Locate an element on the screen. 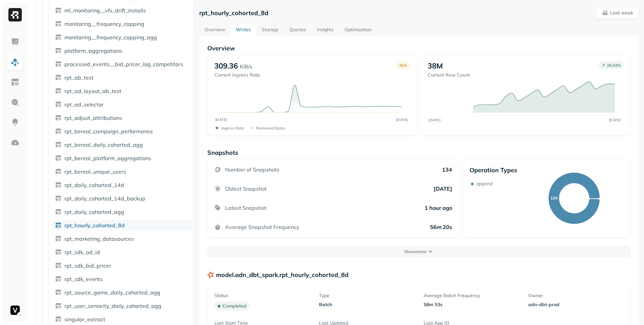 The image size is (644, 325). a: rpt_sdk_ad_id is located at coordinates (122, 252).